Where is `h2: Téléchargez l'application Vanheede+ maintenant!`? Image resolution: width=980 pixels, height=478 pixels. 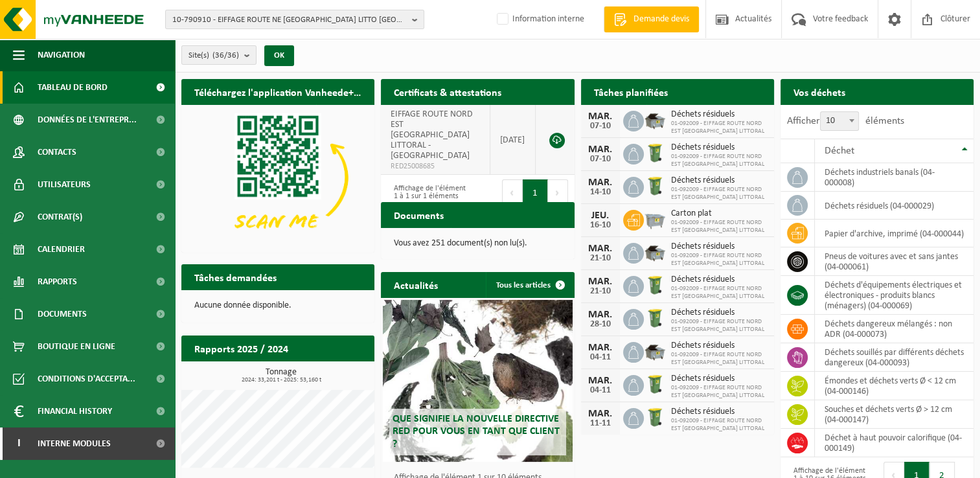 h2: Téléchargez l'application Vanheede+ maintenant! is located at coordinates (278, 91).